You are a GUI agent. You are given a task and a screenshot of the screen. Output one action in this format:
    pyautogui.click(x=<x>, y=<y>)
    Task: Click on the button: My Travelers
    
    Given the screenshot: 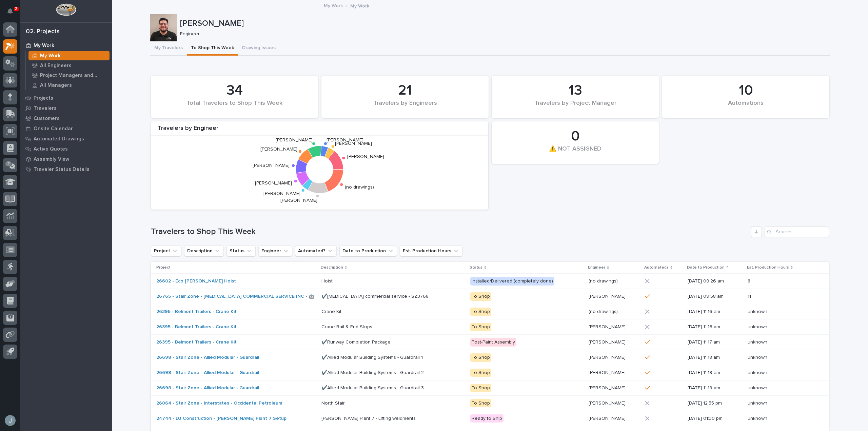 What is the action you would take?
    pyautogui.click(x=169, y=48)
    